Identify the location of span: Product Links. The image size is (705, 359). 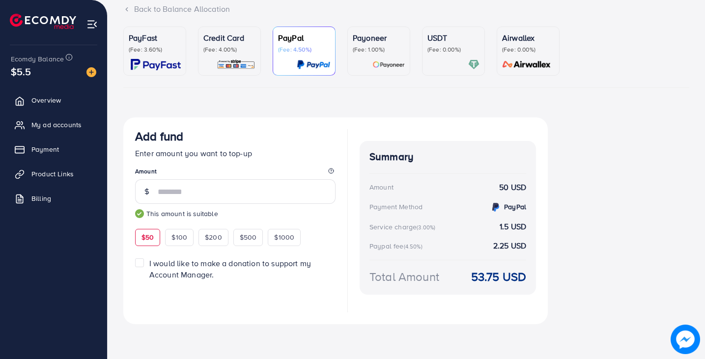
(53, 174).